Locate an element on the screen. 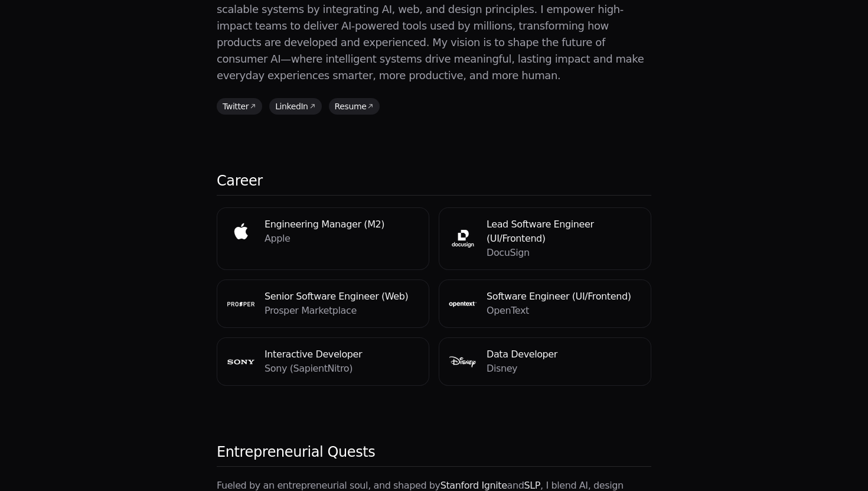 The height and width of the screenshot is (491, 868). a: Twitter is located at coordinates (239, 106).